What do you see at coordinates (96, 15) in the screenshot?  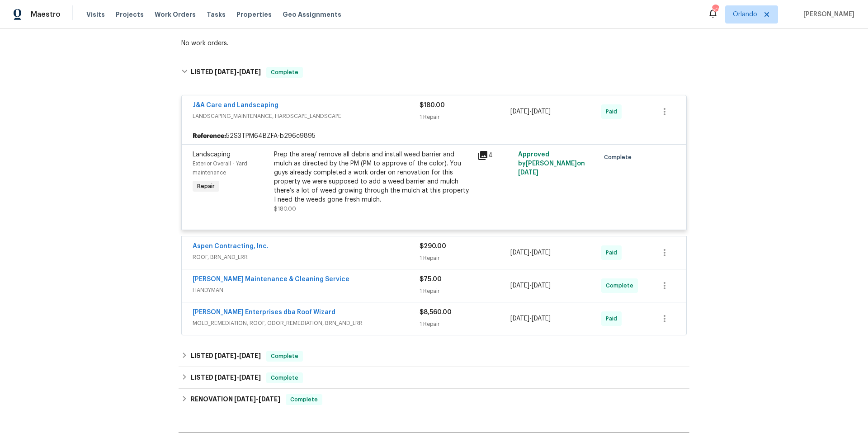 I see `span: Visits` at bounding box center [96, 15].